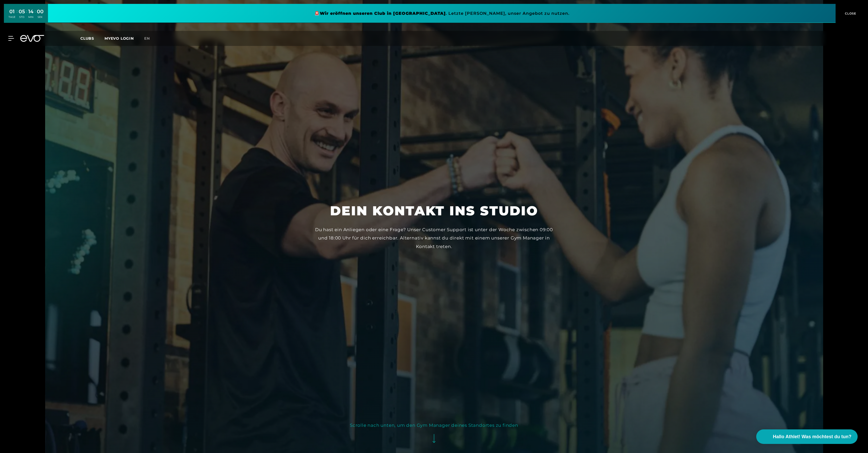 This screenshot has height=453, width=868. What do you see at coordinates (434, 434) in the screenshot?
I see `button: Scrolle nach unten, um den Gym Manager deines Standortes zu finden` at bounding box center [434, 434].